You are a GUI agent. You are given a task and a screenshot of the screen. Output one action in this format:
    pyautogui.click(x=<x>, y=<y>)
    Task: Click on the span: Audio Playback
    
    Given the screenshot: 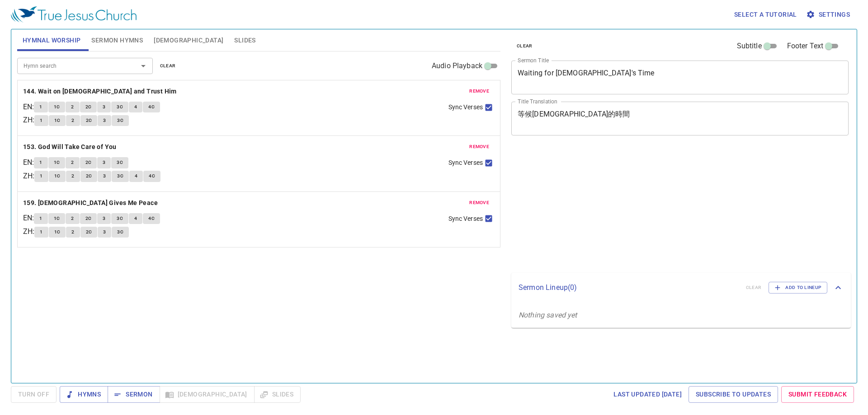 What is the action you would take?
    pyautogui.click(x=458, y=66)
    